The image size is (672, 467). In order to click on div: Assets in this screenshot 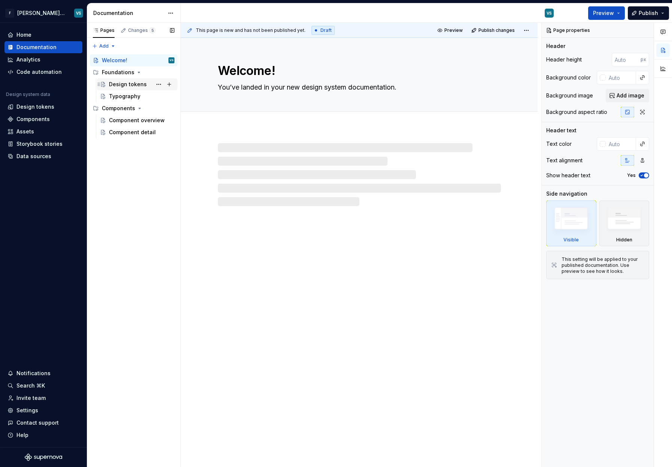, I will do `click(25, 131)`.